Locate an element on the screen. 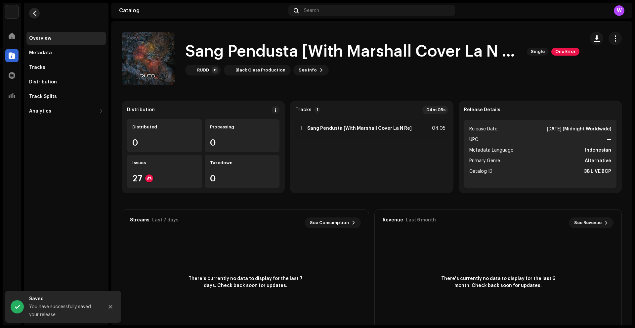  button: See Consumption is located at coordinates (333, 222).